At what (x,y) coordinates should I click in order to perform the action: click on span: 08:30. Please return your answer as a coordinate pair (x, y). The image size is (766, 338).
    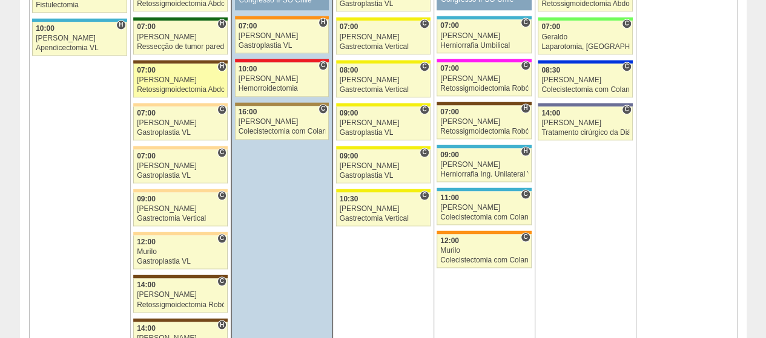
    Looking at the image, I should click on (550, 70).